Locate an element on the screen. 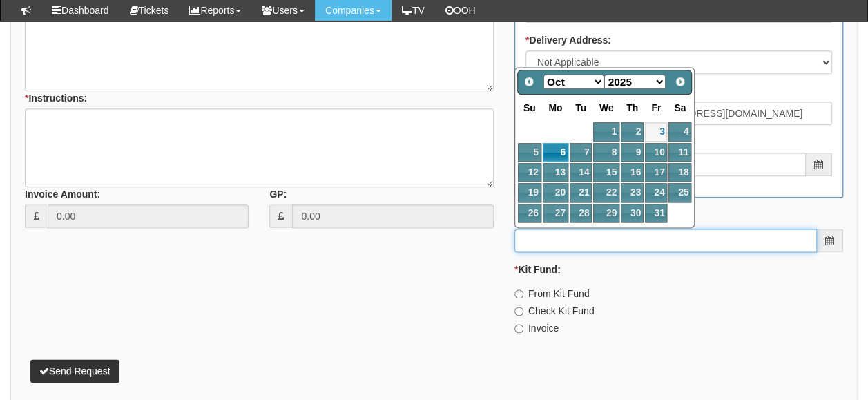 The width and height of the screenshot is (868, 400). label: Kit Fund: is located at coordinates (537, 269).